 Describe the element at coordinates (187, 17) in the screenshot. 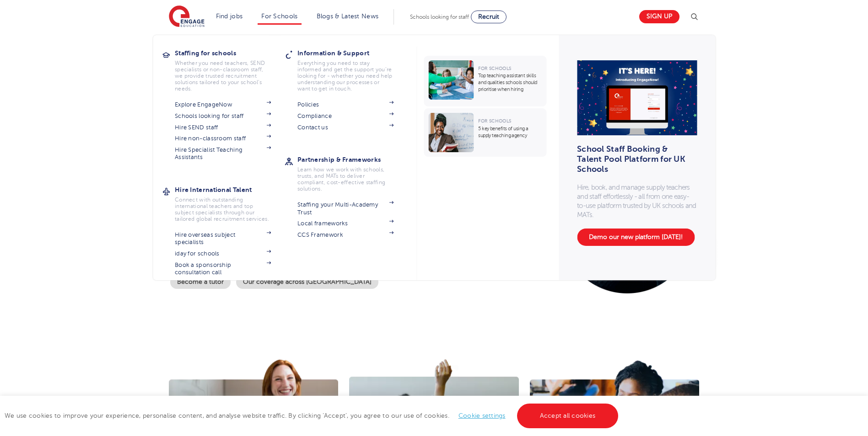

I see `img: Engage Education` at that location.